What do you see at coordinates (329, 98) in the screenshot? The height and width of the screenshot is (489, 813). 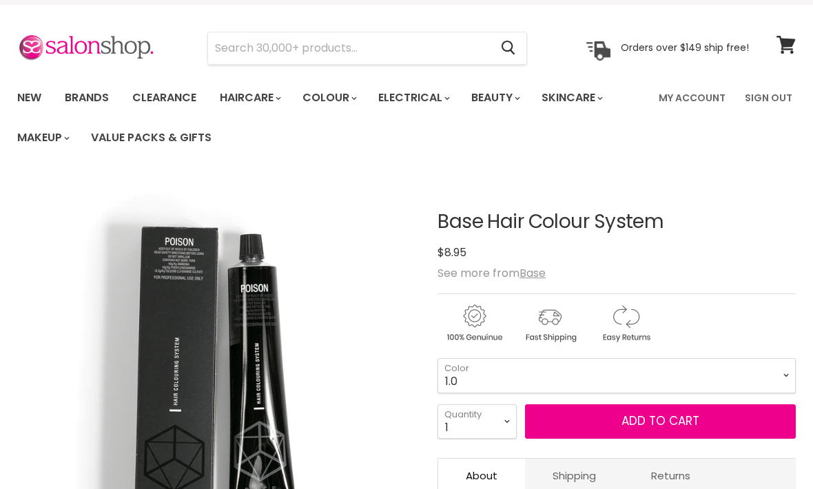 I see `a: Colour` at bounding box center [329, 98].